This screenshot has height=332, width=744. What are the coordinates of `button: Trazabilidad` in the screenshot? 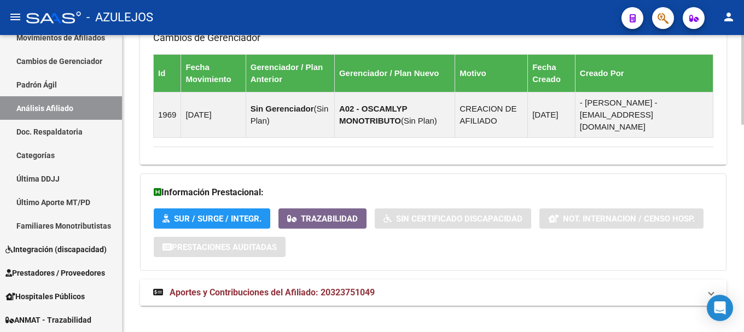 It's located at (322, 218).